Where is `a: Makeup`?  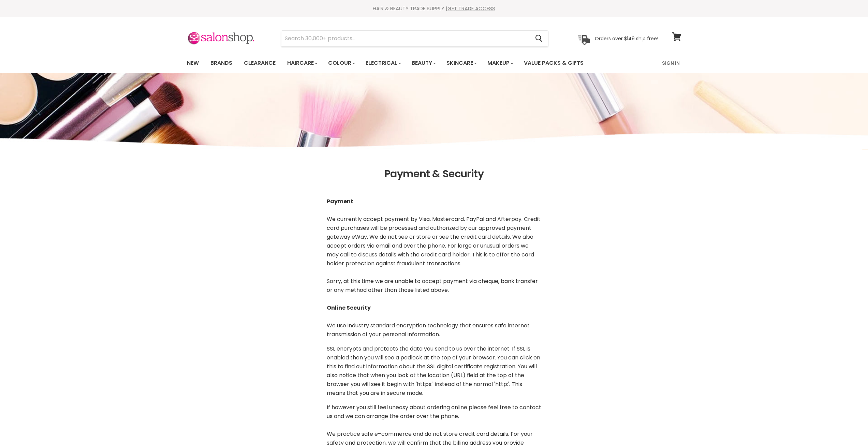 a: Makeup is located at coordinates (500, 63).